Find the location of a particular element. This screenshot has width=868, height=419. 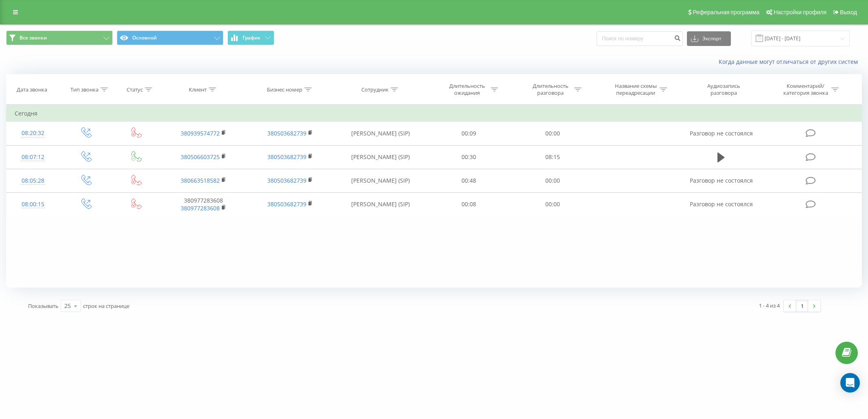

span: строк на странице is located at coordinates (106, 306).